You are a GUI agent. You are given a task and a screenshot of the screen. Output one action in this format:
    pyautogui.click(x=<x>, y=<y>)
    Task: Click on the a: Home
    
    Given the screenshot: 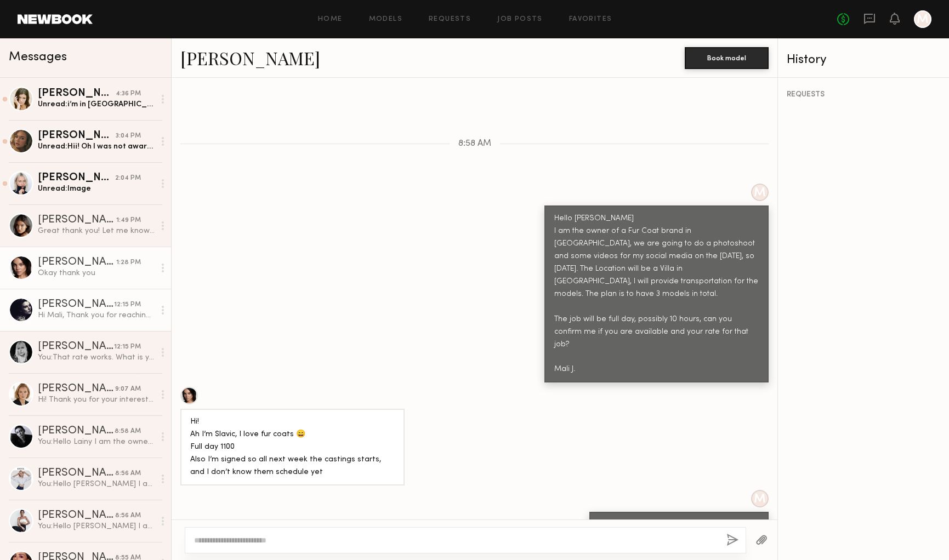 What is the action you would take?
    pyautogui.click(x=330, y=19)
    